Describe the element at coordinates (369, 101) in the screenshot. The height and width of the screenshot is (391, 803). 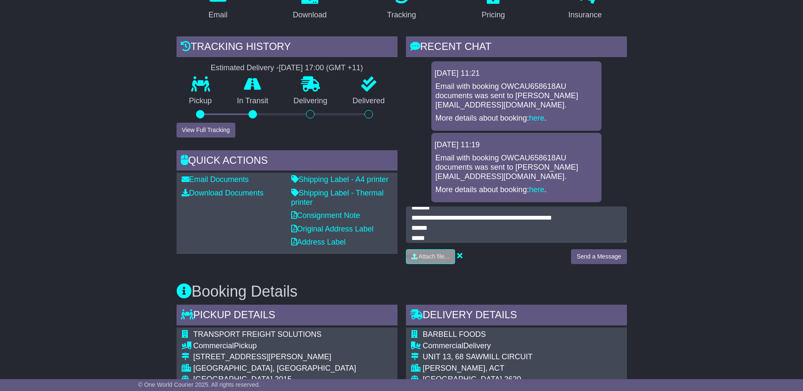
I see `p: Delivered` at that location.